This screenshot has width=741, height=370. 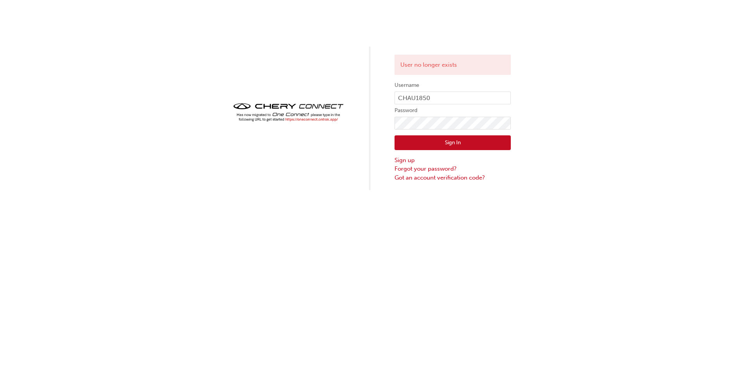 I want to click on a: Got an account verification code?, so click(x=452, y=177).